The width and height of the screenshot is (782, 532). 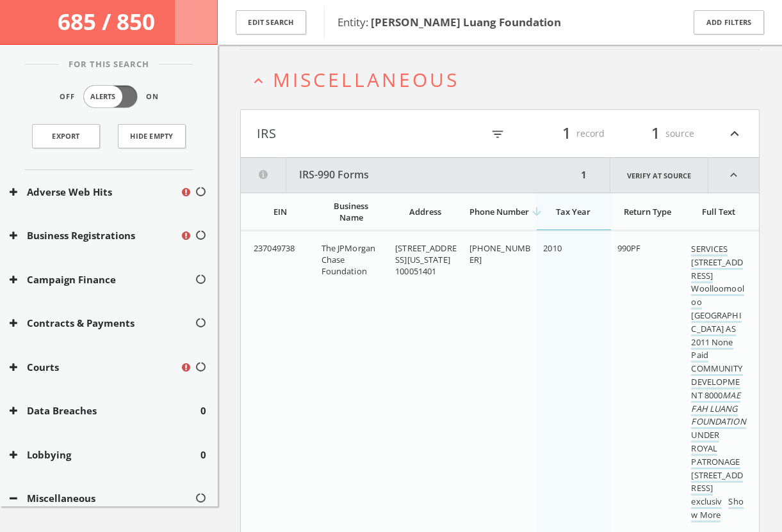 What do you see at coordinates (566, 134) in the screenshot?
I see `div: record` at bounding box center [566, 134].